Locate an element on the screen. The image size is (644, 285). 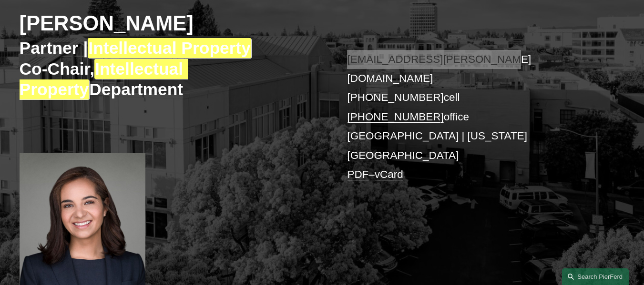
a: PDF is located at coordinates (357, 174).